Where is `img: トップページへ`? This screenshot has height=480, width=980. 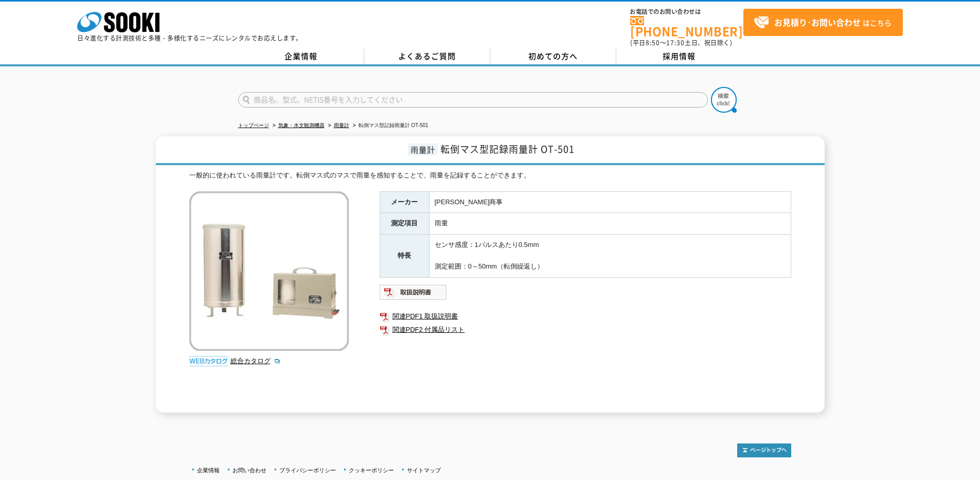 img: トップページへ is located at coordinates (764, 450).